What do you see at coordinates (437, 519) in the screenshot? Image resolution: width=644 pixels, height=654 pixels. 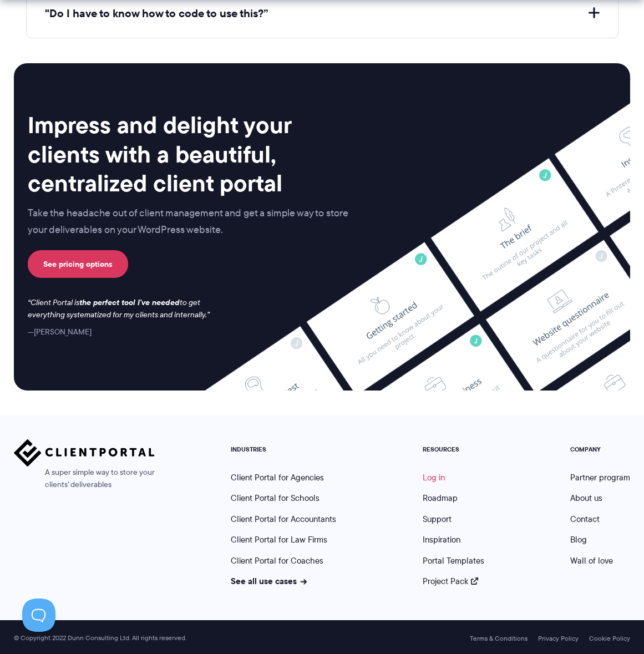 I see `a: Support` at bounding box center [437, 519].